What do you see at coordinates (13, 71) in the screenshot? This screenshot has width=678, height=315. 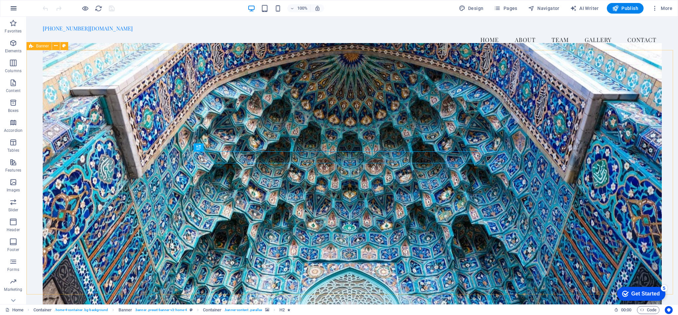 I see `p: Columns` at bounding box center [13, 71].